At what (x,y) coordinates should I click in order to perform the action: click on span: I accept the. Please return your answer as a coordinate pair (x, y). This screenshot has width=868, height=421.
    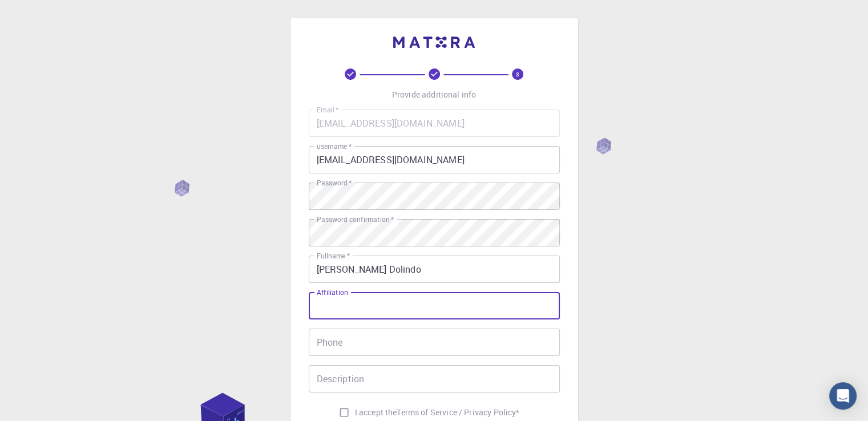
    Looking at the image, I should click on (376, 413).